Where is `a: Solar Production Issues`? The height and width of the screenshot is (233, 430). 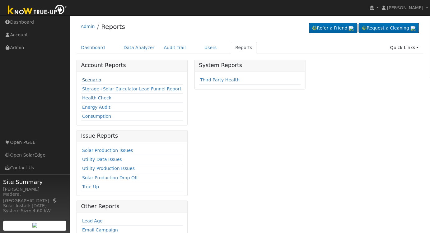
a: Solar Production Issues is located at coordinates (107, 150).